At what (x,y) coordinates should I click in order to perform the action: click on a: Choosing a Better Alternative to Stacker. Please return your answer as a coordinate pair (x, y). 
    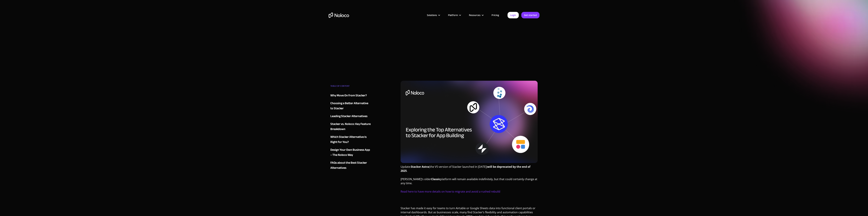
    Looking at the image, I should click on (351, 106).